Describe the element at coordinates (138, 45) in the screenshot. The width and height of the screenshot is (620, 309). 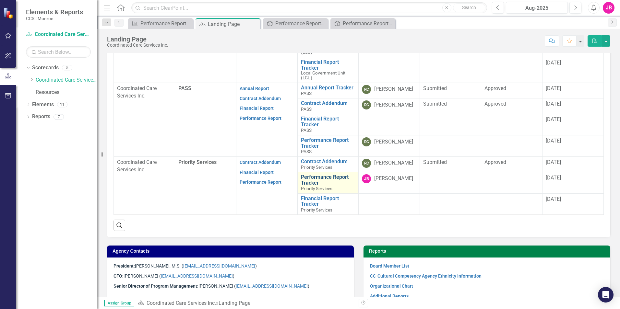
I see `div: Coordinated Care Services Inc.` at that location.